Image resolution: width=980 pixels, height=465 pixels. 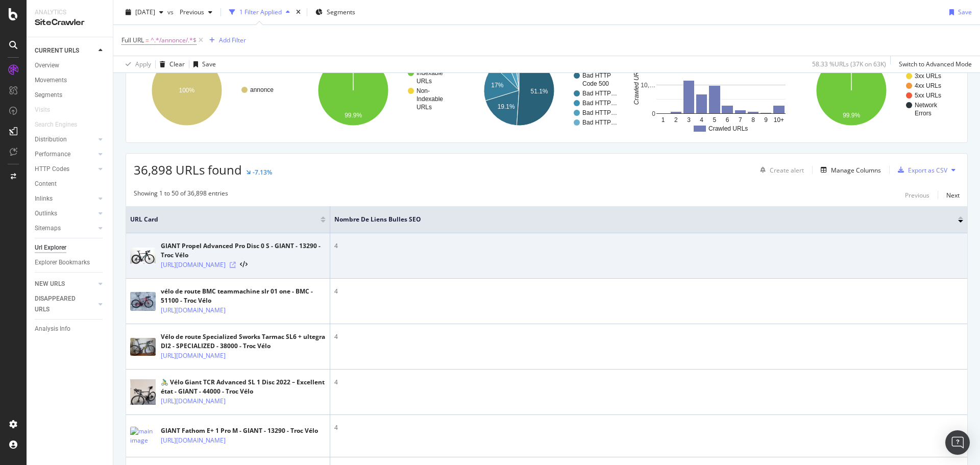 What do you see at coordinates (597, 75) in the screenshot?
I see `text: Bad HTTP` at bounding box center [597, 75].